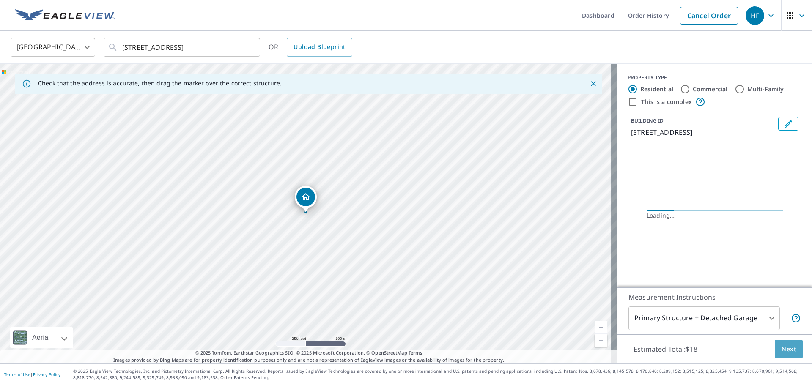 The width and height of the screenshot is (812, 385). What do you see at coordinates (788, 349) in the screenshot?
I see `span: Next` at bounding box center [788, 349].